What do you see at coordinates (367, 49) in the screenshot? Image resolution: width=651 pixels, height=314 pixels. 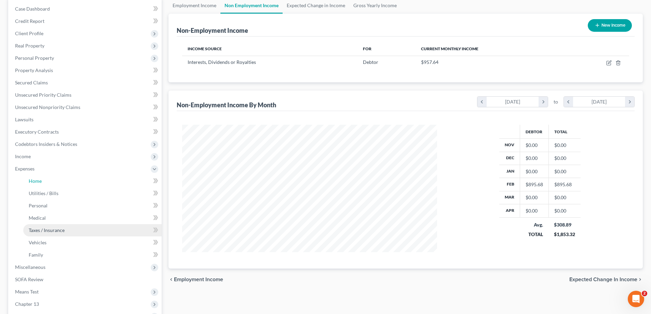 I see `span: For` at bounding box center [367, 49].